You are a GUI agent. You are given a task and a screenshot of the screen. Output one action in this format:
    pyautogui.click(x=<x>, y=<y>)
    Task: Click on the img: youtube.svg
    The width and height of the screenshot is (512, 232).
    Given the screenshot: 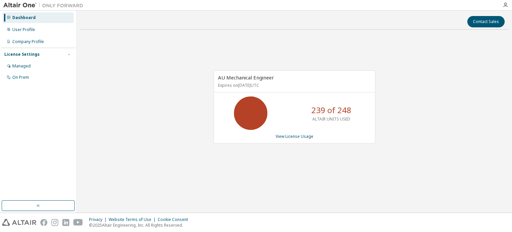 What is the action you would take?
    pyautogui.click(x=78, y=222)
    